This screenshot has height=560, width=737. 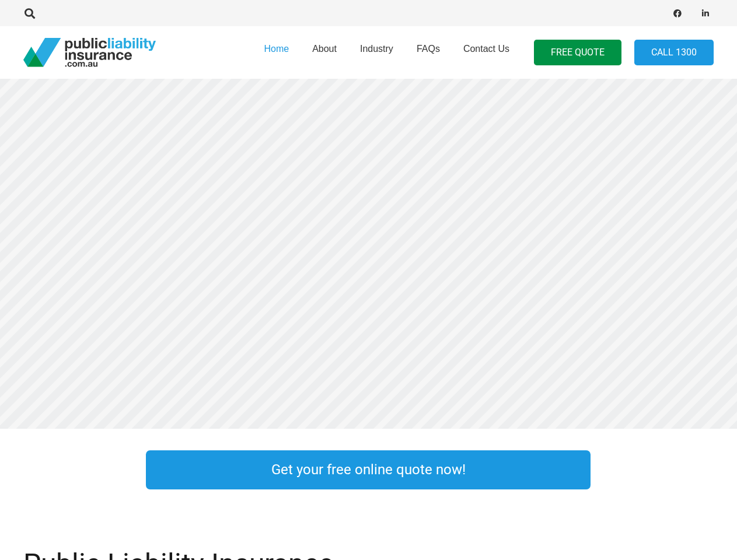 What do you see at coordinates (377, 53) in the screenshot?
I see `a: Industry` at bounding box center [377, 53].